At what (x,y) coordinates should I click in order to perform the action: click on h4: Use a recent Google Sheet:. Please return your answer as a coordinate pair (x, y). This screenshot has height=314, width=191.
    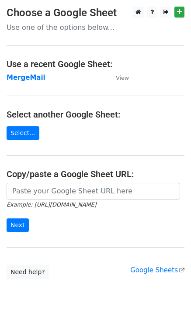
    Looking at the image, I should click on (95, 64).